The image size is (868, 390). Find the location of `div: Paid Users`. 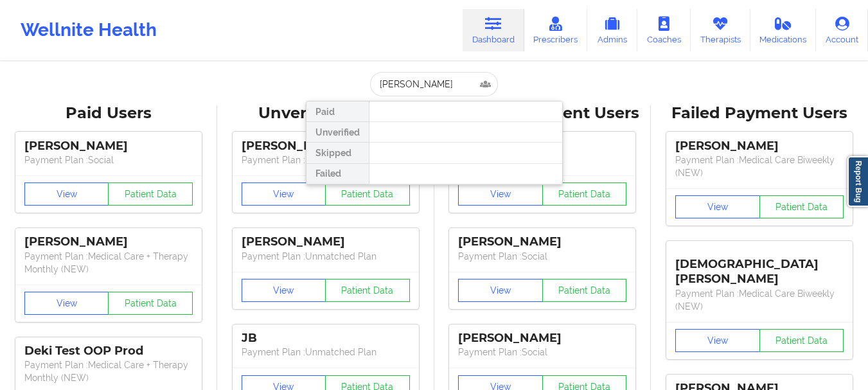

div: Paid Users is located at coordinates (108, 113).